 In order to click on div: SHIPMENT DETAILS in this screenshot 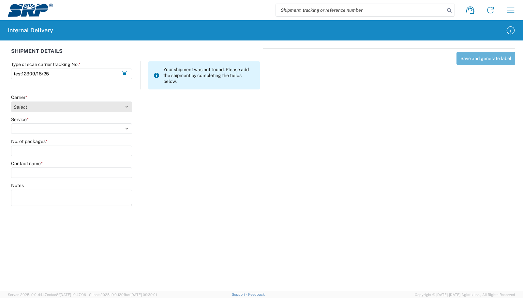, I will do `click(135, 55)`.